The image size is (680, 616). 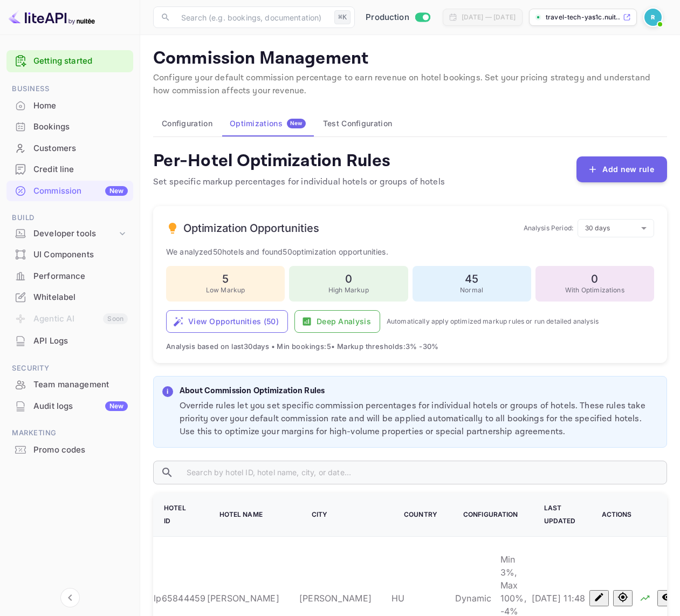 What do you see at coordinates (252, 514) in the screenshot?
I see `th: Hotel Name` at bounding box center [252, 514].